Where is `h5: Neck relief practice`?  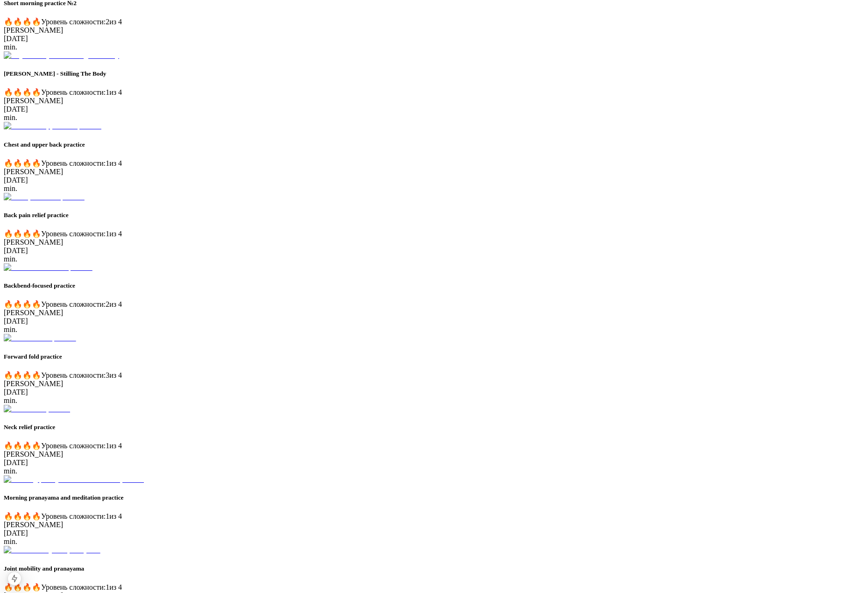 h5: Neck relief practice is located at coordinates (434, 427).